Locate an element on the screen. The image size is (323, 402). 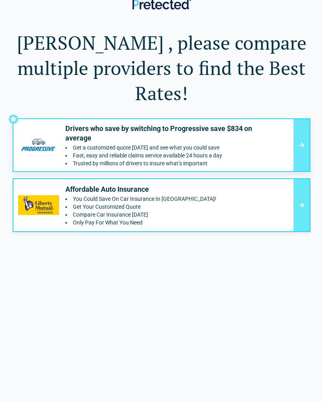
img: libertymutual's logo is located at coordinates (39, 205).